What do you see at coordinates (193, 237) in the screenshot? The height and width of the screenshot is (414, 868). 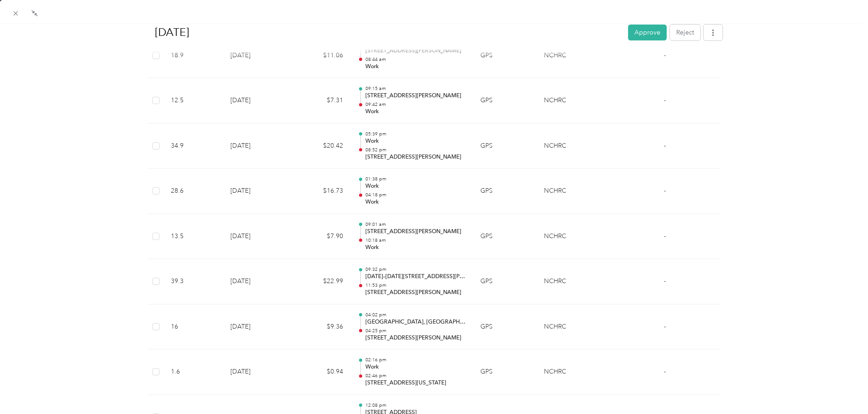 I see `td: 13.5` at bounding box center [193, 237].